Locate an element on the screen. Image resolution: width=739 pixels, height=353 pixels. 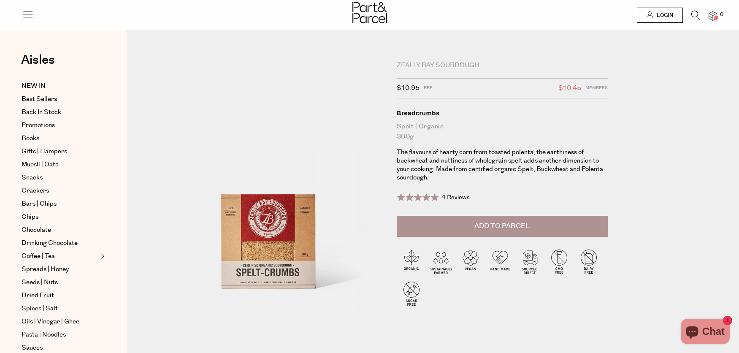
a: Best Sellers is located at coordinates (60, 99).